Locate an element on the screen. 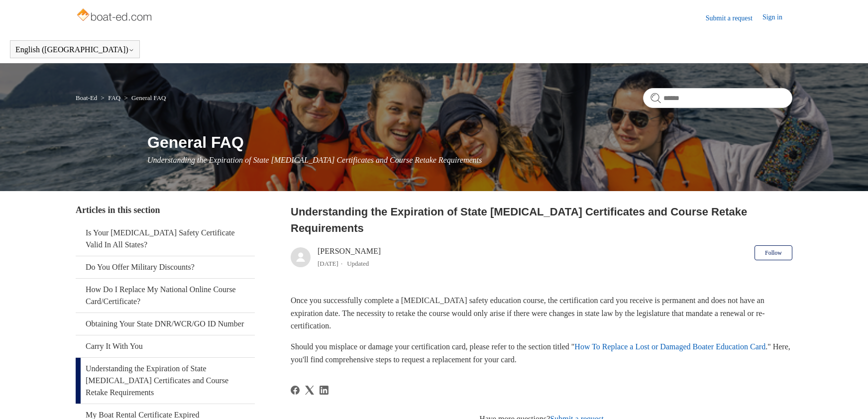 Image resolution: width=868 pixels, height=419 pixels. a: FAQ is located at coordinates (114, 98).